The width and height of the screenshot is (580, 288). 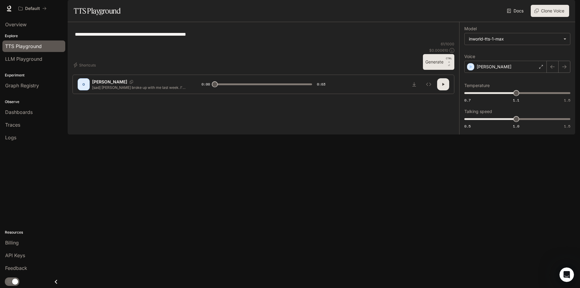 I want to click on p: CTRL +, so click(x=449, y=60).